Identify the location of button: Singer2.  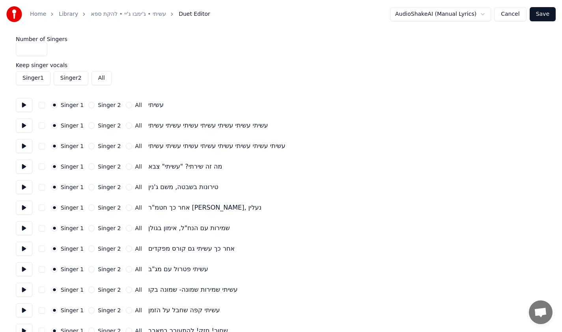
(71, 78).